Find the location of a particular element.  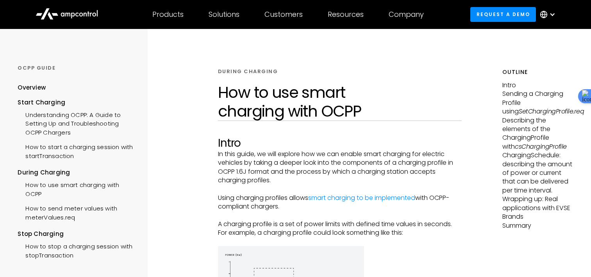

p: Intro is located at coordinates (538, 85).